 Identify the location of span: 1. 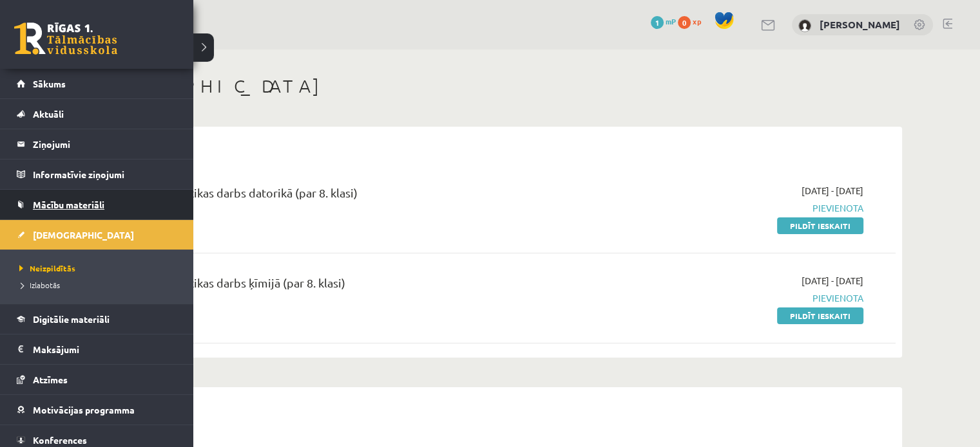
(657, 23).